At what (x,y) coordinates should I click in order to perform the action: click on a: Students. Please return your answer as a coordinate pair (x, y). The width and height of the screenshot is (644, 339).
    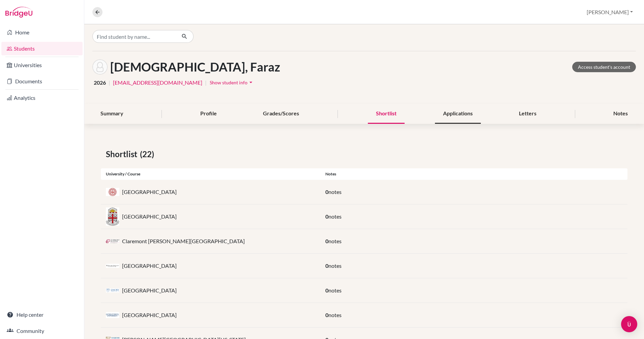
    Looking at the image, I should click on (42, 49).